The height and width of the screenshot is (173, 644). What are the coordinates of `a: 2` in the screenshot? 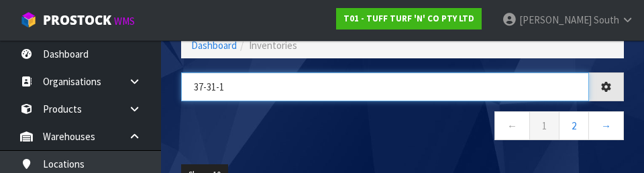 It's located at (574, 125).